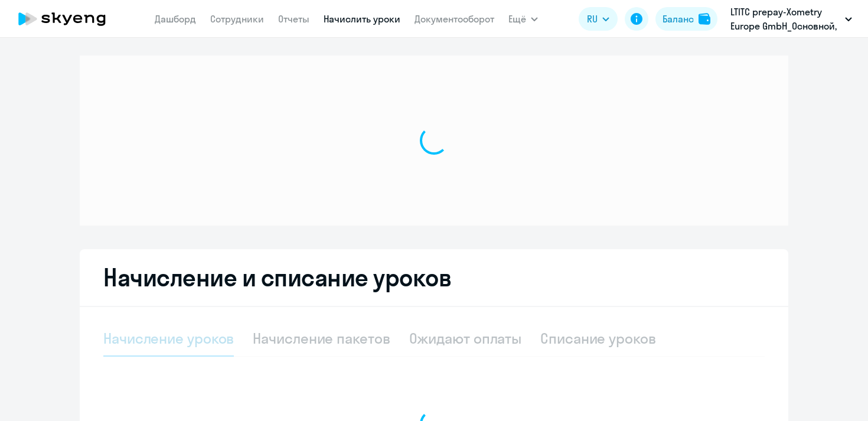 The image size is (868, 421). Describe the element at coordinates (686, 19) in the screenshot. I see `button: Балансbalance` at that location.